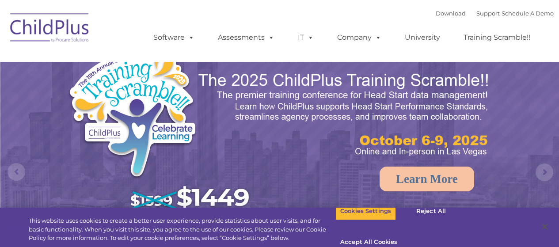 The width and height of the screenshot is (559, 247). What do you see at coordinates (359, 38) in the screenshot?
I see `a: Company` at bounding box center [359, 38].